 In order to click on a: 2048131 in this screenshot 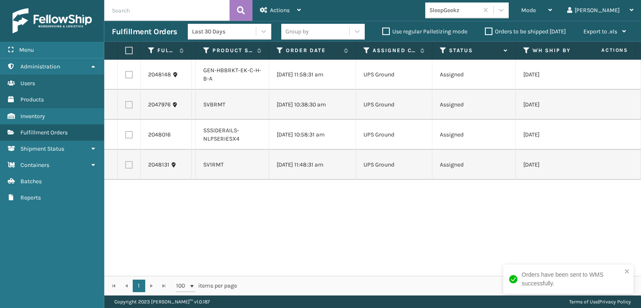, I will do `click(158, 165)`.